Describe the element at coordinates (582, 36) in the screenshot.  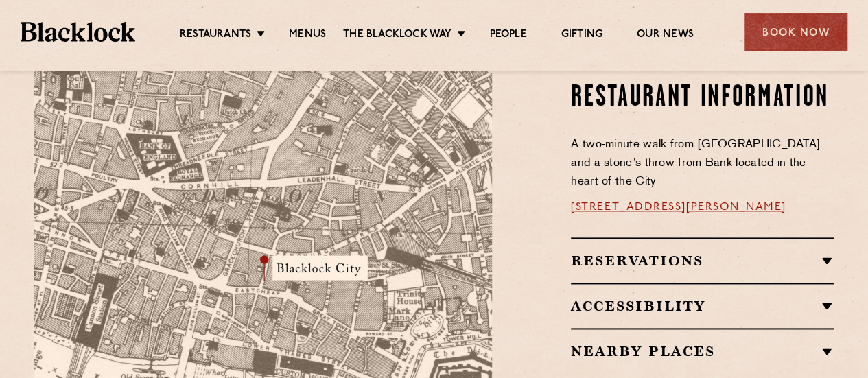
I see `a: Gifting` at that location.